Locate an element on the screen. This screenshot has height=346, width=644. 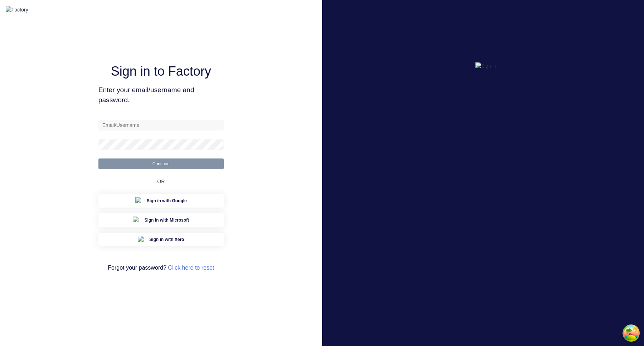
span: Sign in with Xero is located at coordinates (166, 240).